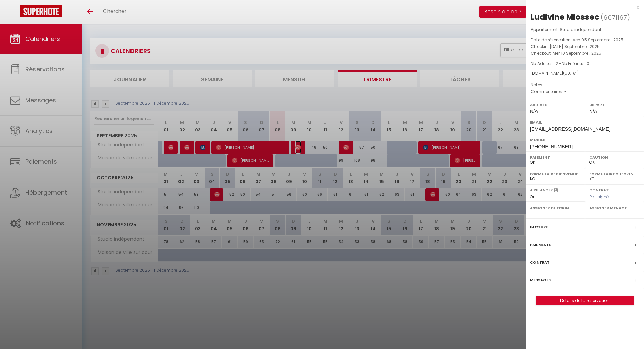 This screenshot has width=644, height=349. I want to click on button: Ouvrir le widget de chat LiveChat, so click(15, 13).